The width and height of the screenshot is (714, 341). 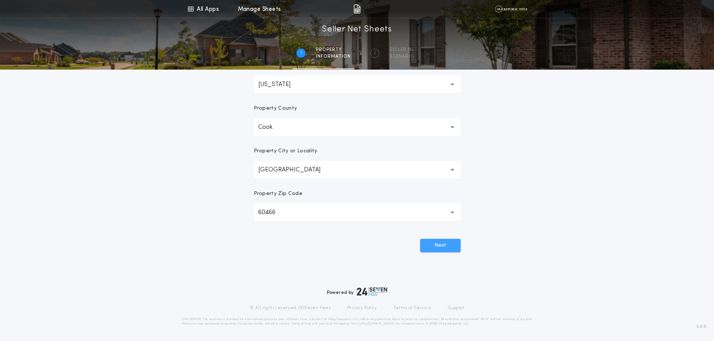 What do you see at coordinates (271, 127) in the screenshot?
I see `p: Cook` at bounding box center [271, 127].